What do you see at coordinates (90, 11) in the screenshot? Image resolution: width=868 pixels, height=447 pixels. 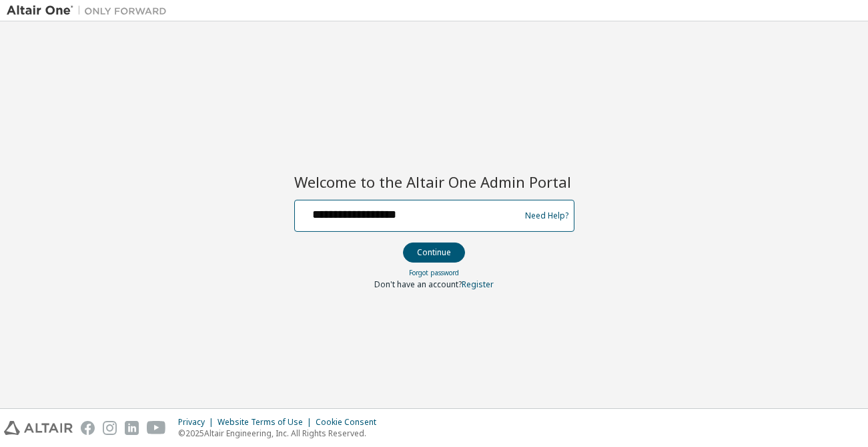 I see `img: Altair One` at bounding box center [90, 11].